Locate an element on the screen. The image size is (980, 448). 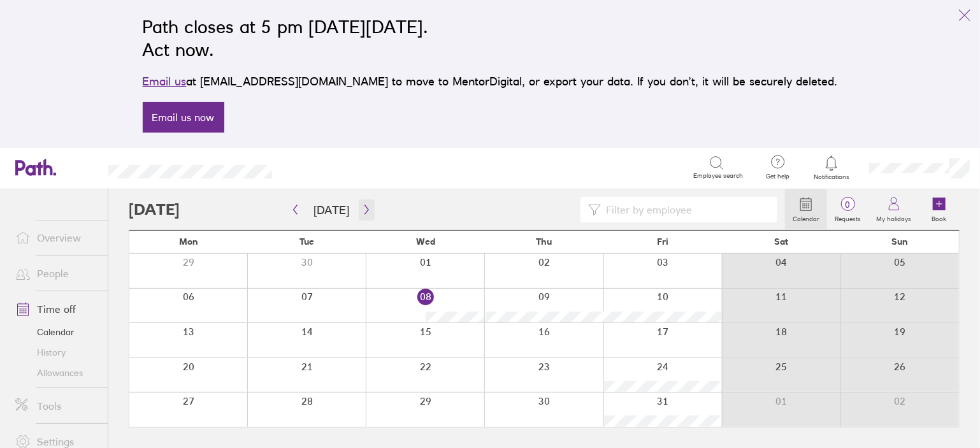
a: Email us is located at coordinates (165, 81).